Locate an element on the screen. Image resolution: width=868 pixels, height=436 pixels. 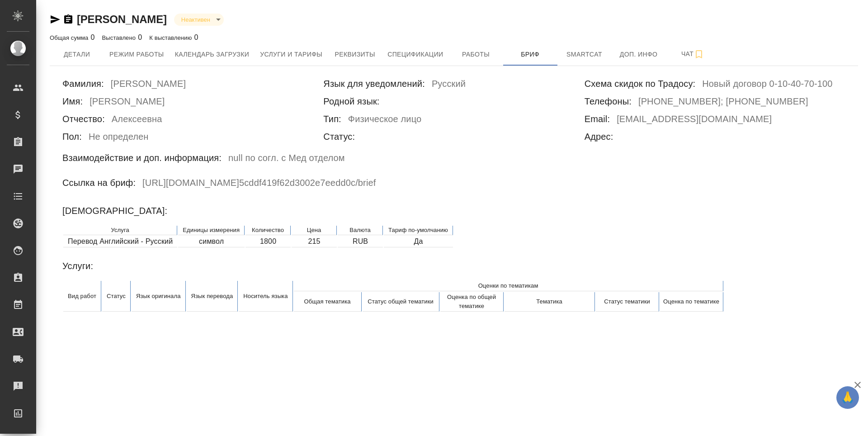
h6: null по согл. с Мед отделом is located at coordinates (287, 159).